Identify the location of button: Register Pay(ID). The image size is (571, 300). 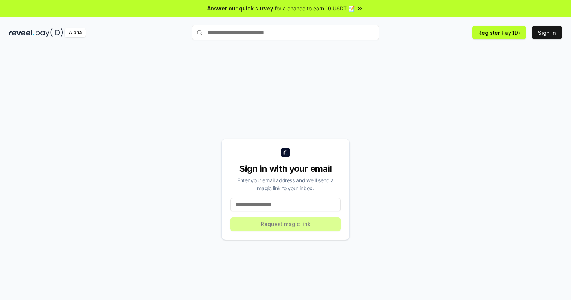
(499, 33).